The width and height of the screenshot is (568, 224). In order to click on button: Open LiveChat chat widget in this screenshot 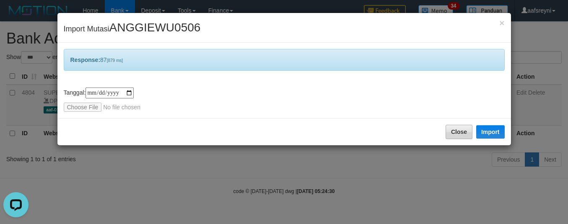, I will do `click(16, 16)`.